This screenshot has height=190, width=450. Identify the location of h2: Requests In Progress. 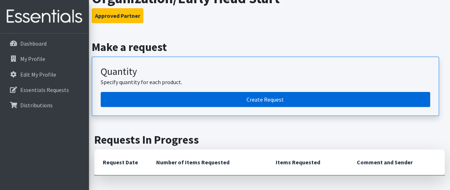
(269, 139).